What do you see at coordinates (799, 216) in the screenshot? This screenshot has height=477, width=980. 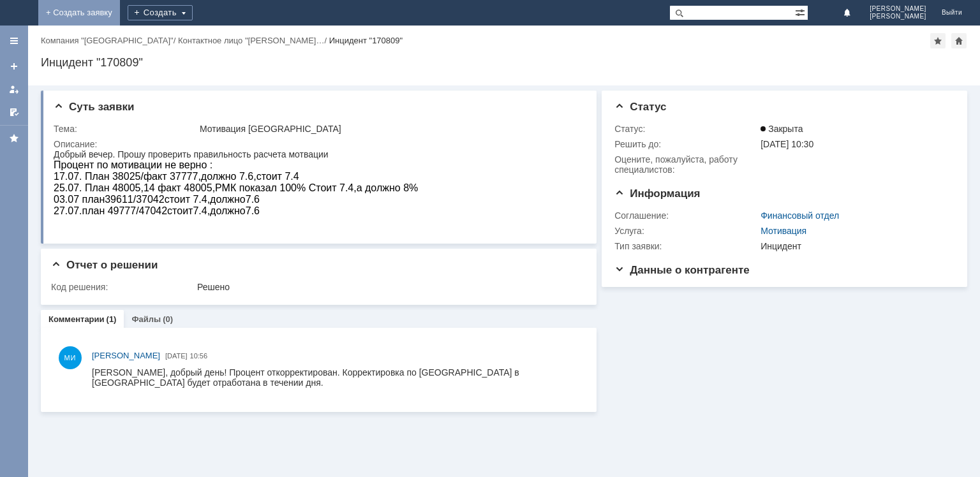 I see `a: Финансовый отдел` at bounding box center [799, 216].